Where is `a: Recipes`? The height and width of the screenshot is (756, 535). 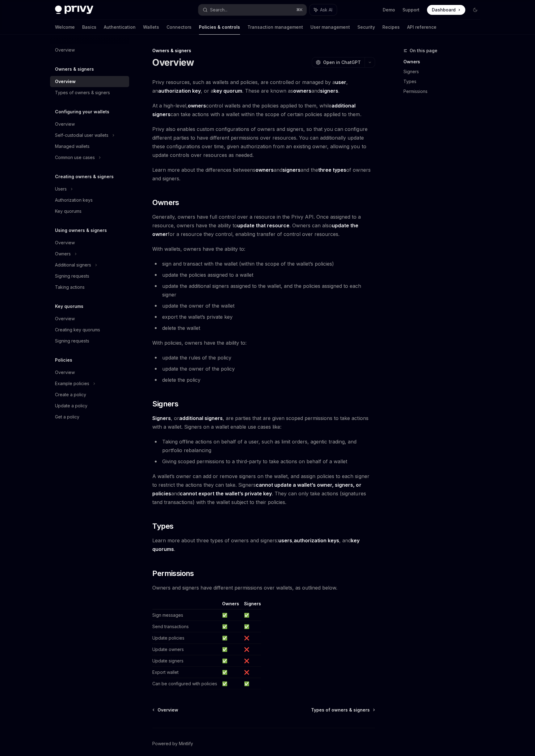 a: Recipes is located at coordinates (391, 27).